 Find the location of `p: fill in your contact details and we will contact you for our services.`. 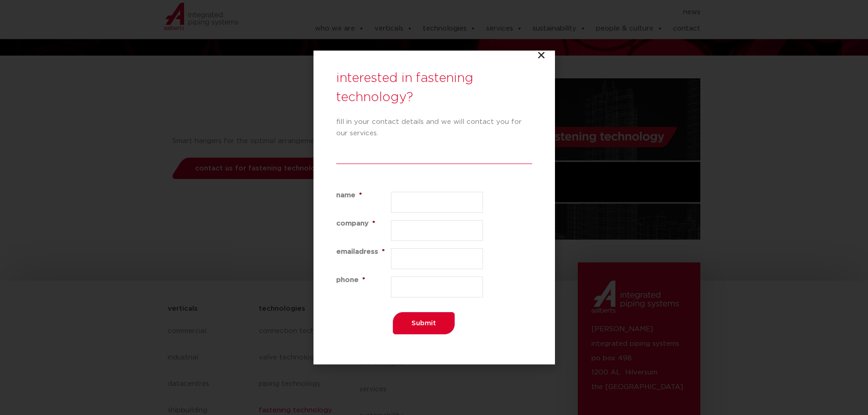

p: fill in your contact details and we will contact you for our services. is located at coordinates (434, 128).